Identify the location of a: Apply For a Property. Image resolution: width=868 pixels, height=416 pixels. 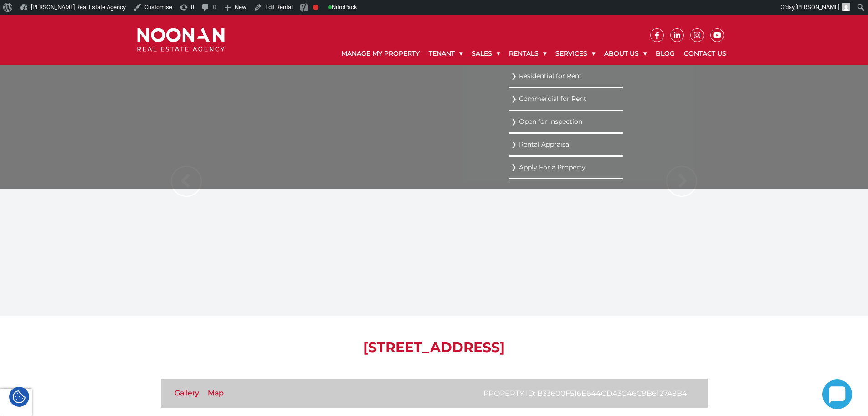
(566, 167).